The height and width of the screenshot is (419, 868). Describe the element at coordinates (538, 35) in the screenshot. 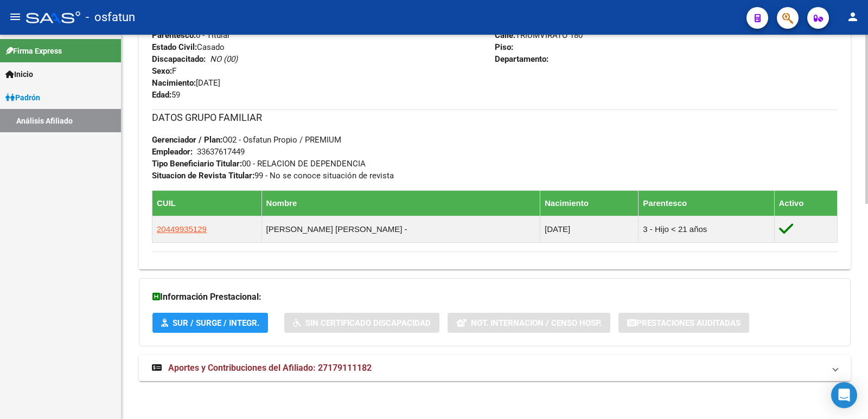

I see `span: TRIUMVIRATO 180` at that location.